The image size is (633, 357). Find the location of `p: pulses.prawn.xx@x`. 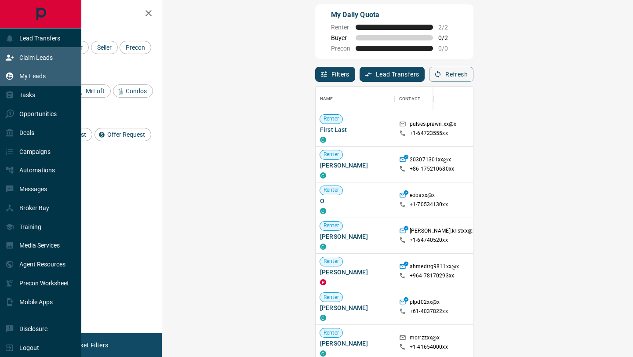

p: pulses.prawn.xx@x is located at coordinates (433, 125).